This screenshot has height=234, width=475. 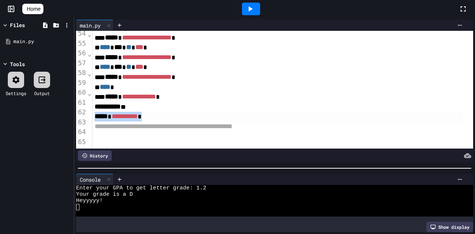 I want to click on div: Output, so click(x=42, y=93).